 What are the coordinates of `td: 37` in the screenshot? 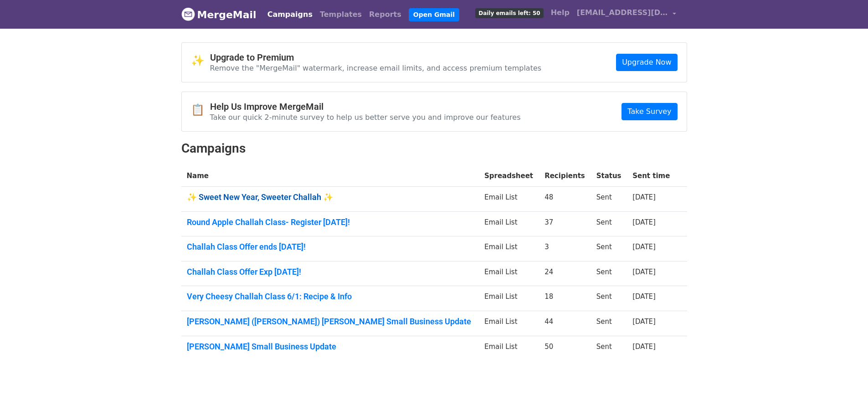 It's located at (565, 224).